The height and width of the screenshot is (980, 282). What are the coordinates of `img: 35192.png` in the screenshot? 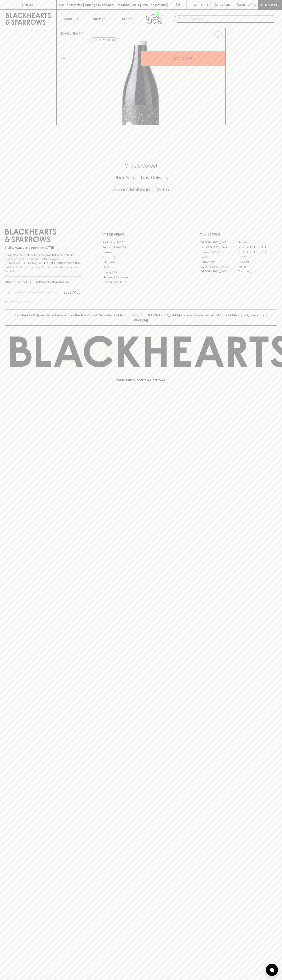 It's located at (141, 83).